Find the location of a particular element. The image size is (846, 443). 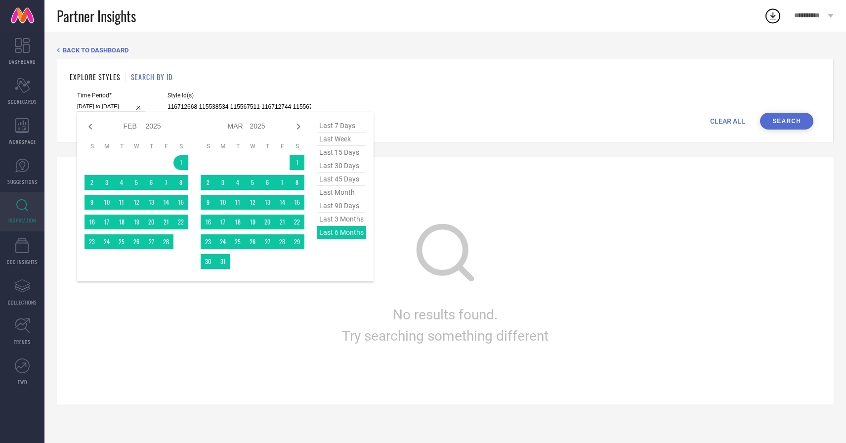

td: Thu Feb 27 2025 is located at coordinates (151, 242).